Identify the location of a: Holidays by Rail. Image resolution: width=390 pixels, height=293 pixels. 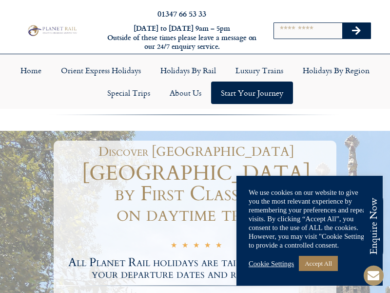
(188, 70).